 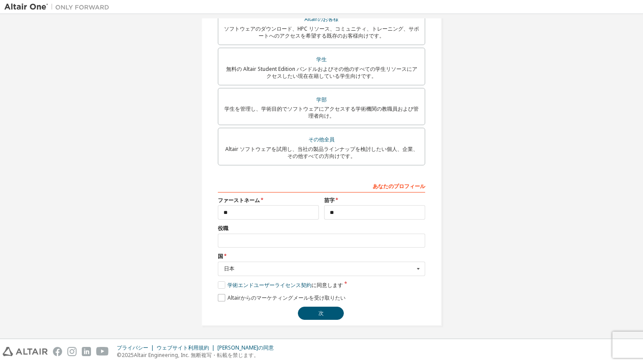 What do you see at coordinates (322, 99) in the screenshot?
I see `font: 学部` at bounding box center [322, 99].